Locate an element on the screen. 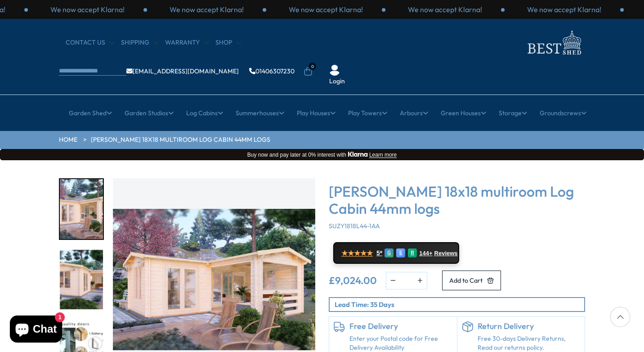 This screenshot has width=644, height=352. div: G is located at coordinates (389, 253).